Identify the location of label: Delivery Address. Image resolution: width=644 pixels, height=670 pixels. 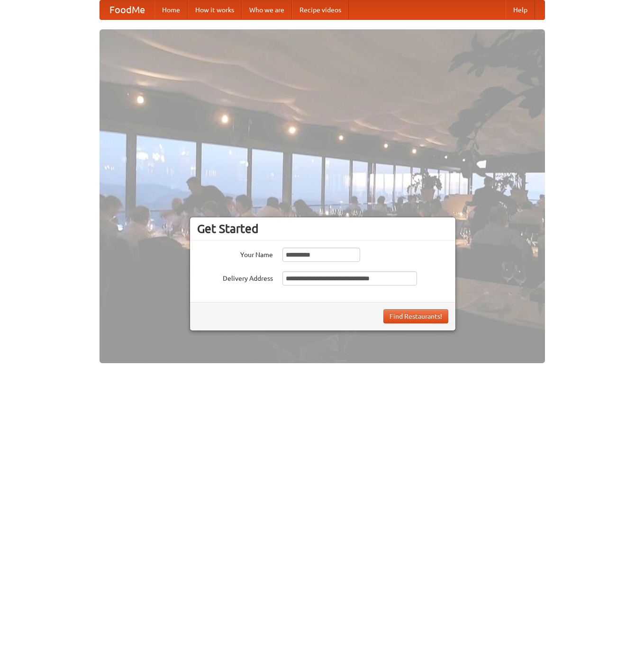
(235, 277).